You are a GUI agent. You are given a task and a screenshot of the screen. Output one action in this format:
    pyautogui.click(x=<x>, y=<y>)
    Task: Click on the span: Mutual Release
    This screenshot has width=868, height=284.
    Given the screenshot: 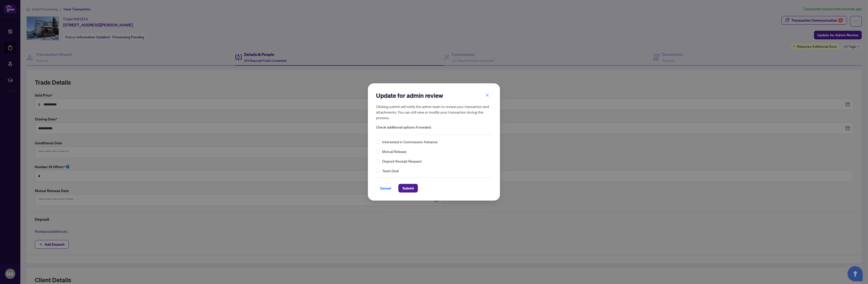 What is the action you would take?
    pyautogui.click(x=395, y=151)
    